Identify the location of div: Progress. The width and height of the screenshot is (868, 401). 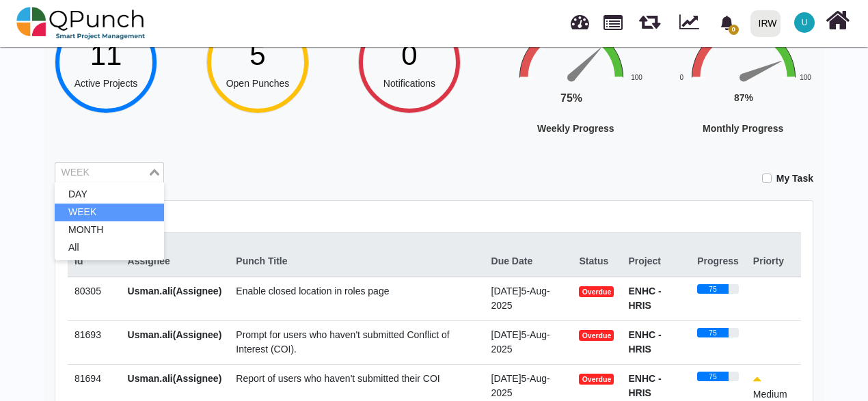
(718, 261).